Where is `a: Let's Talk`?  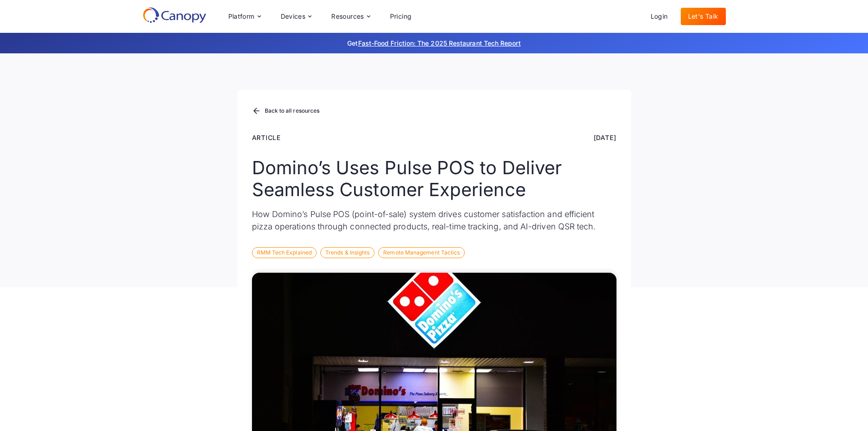 a: Let's Talk is located at coordinates (703, 17).